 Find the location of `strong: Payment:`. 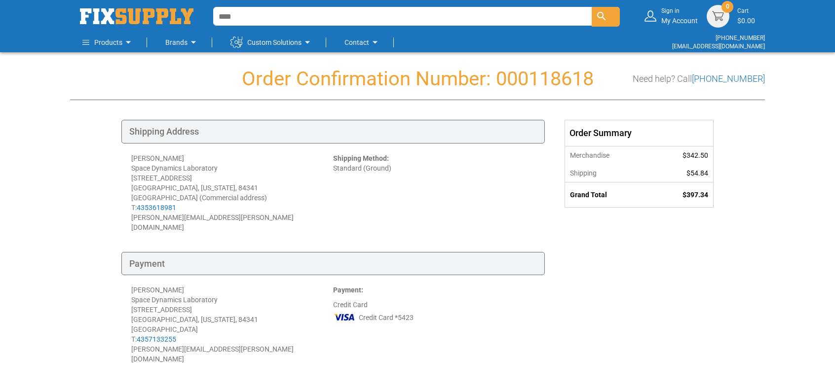

strong: Payment: is located at coordinates (348, 290).